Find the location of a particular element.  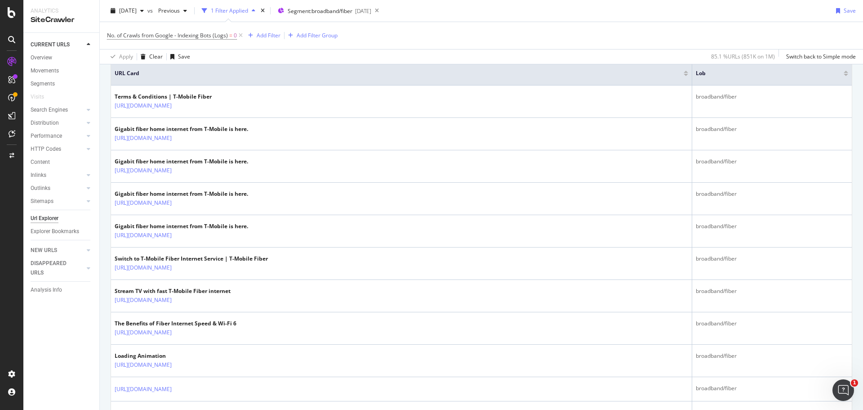

button: 1 Filter Applied is located at coordinates (228, 11).